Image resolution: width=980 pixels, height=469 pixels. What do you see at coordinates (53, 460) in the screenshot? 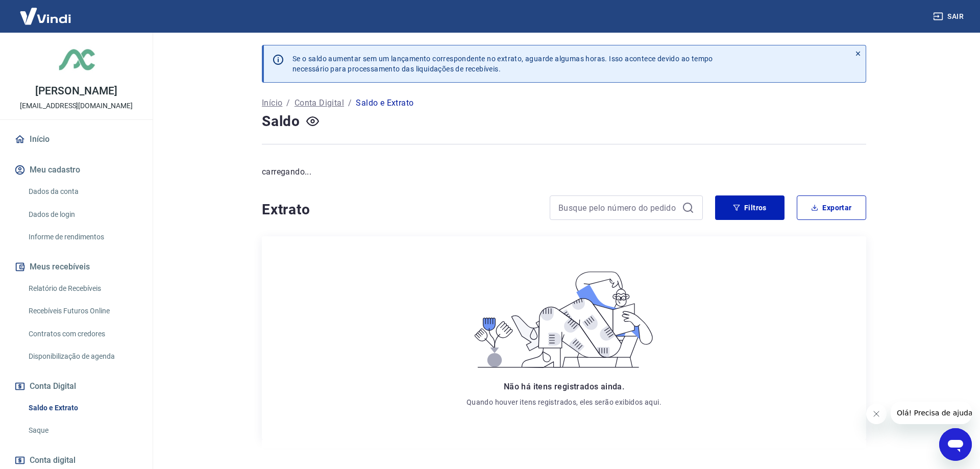
I see `span: Conta digital` at bounding box center [53, 460].